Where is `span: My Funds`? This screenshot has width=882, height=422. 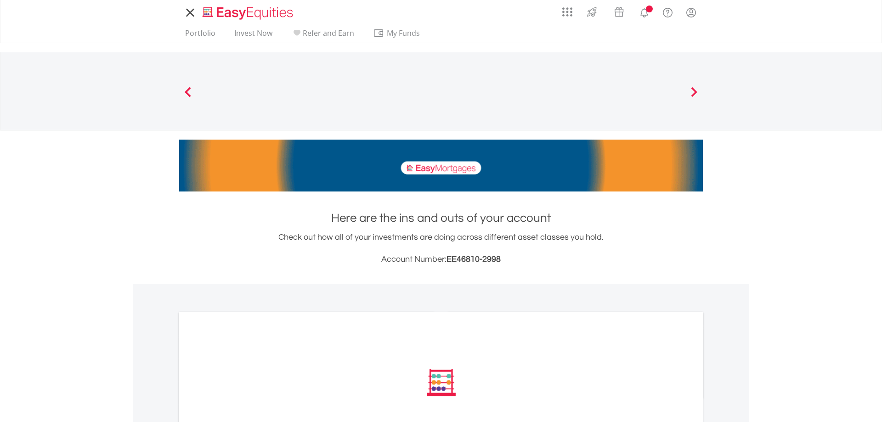 span: My Funds is located at coordinates (403, 33).